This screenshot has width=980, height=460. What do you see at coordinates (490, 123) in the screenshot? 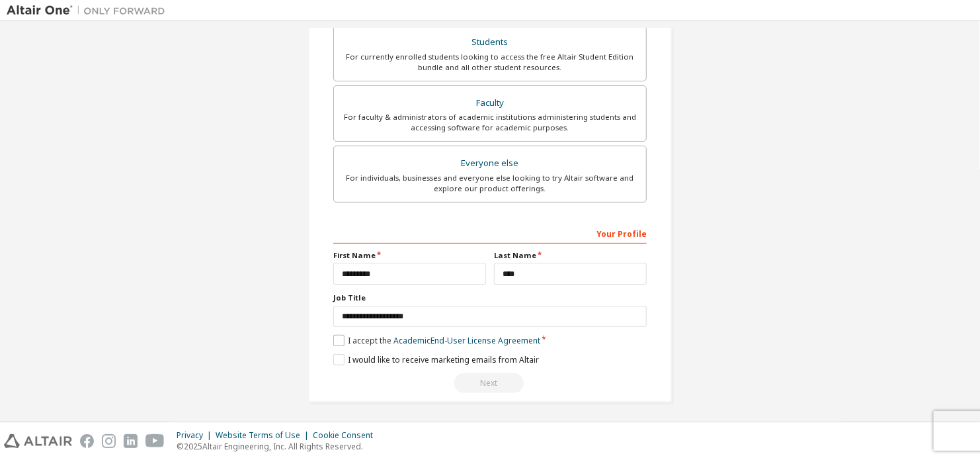
I see `div: For faculty & administrators of academic institutions administering students and accessing softwa...` at bounding box center [490, 123].